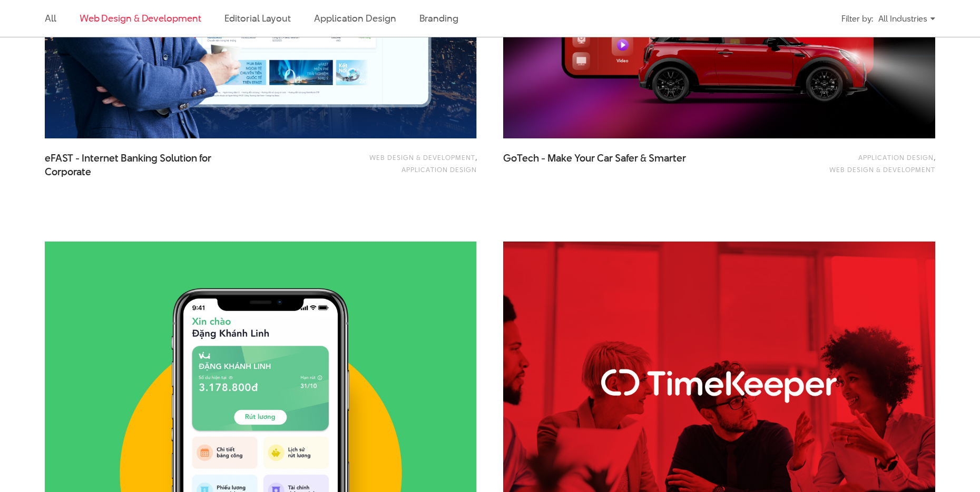 The image size is (980, 492). Describe the element at coordinates (608, 165) in the screenshot. I see `a: GoTech - Make Your Car Safer & Smarter` at that location.